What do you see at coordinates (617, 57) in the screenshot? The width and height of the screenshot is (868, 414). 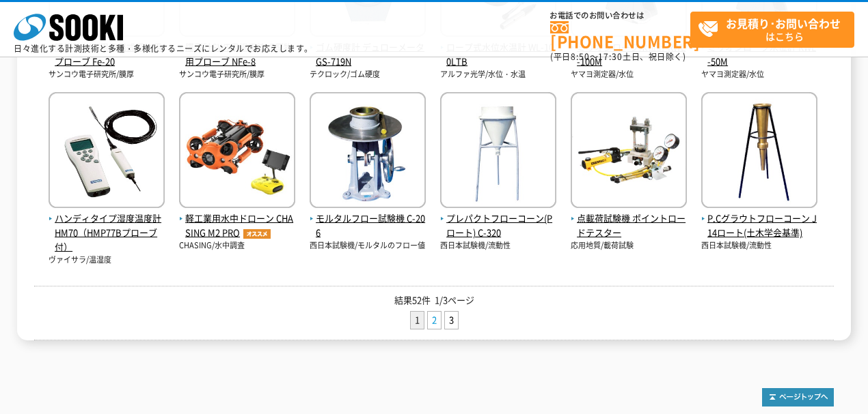 I see `span: (平日 ～ 土日、祝日除く)` at bounding box center [617, 57].